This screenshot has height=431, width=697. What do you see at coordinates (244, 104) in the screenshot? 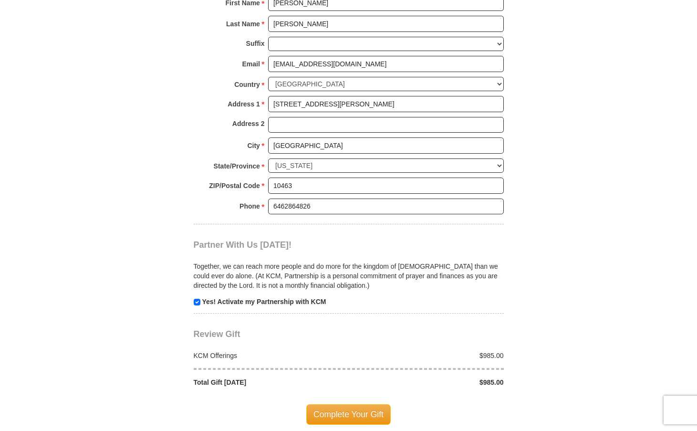
I see `strong: Address 1` at bounding box center [244, 104].